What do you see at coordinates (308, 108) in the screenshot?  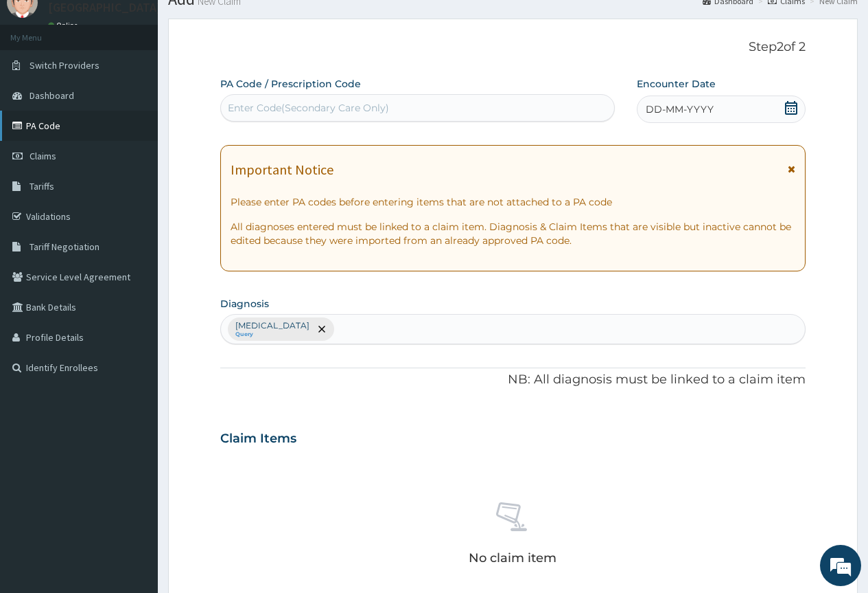 I see `div: Enter Code(Secondary Care Only)` at bounding box center [308, 108].